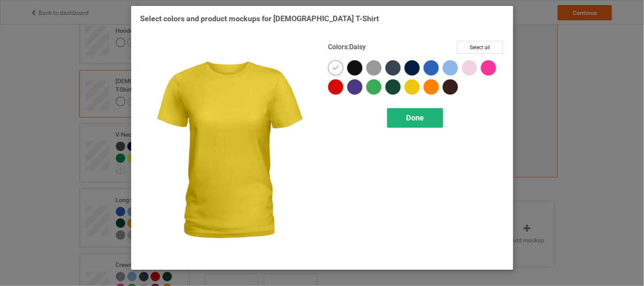  What do you see at coordinates (228, 151) in the screenshot?
I see `img: regular.jpg` at bounding box center [228, 151].